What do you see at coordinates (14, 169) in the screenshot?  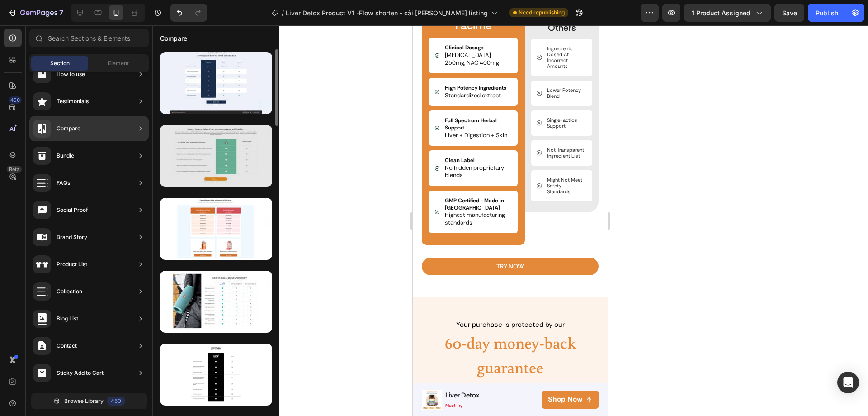 I see `div: Beta` at bounding box center [14, 169].